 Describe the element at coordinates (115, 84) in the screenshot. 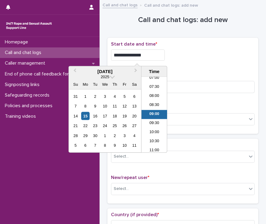

I see `div: Th` at that location.